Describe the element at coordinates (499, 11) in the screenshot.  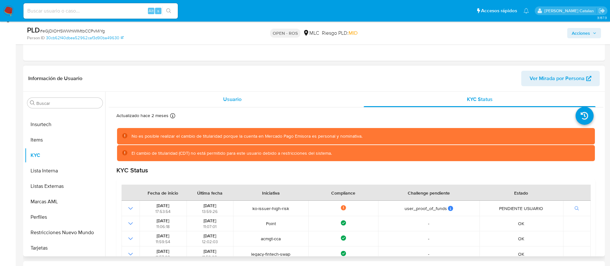
I see `span: Accesos rápidos` at that location.